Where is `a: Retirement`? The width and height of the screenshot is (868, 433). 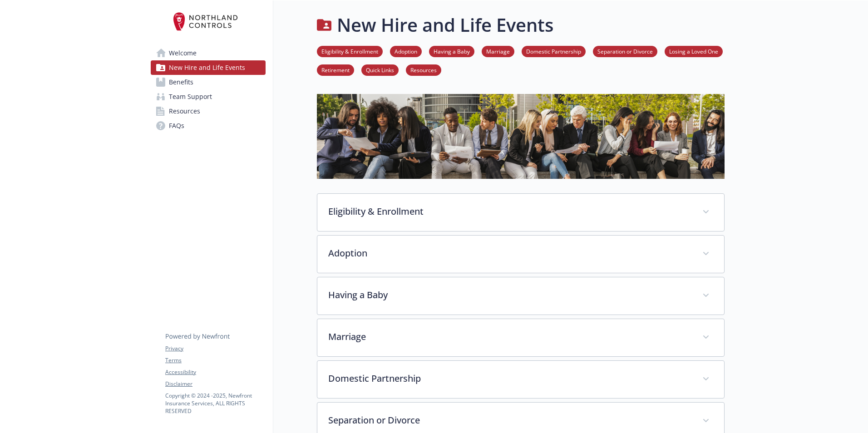
a: Retirement is located at coordinates (336, 70).